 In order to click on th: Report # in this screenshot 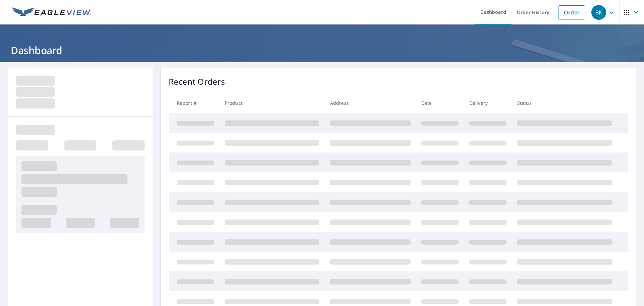, I will do `click(194, 103)`.